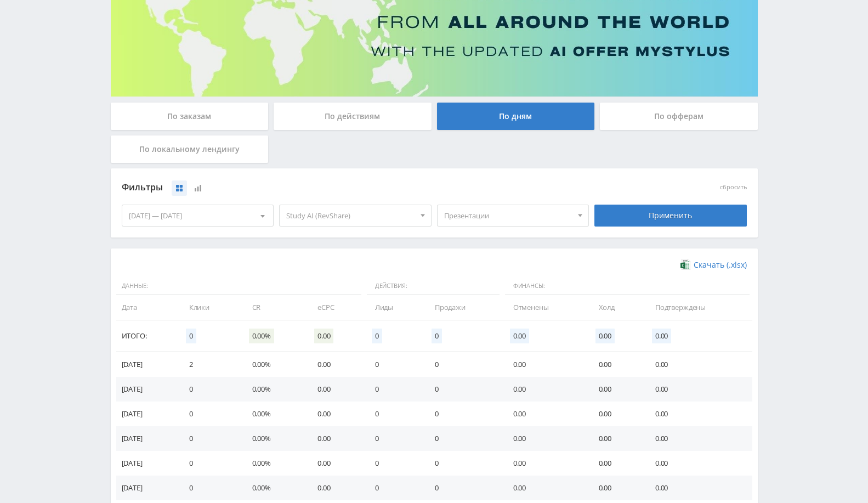  Describe the element at coordinates (190, 117) in the screenshot. I see `div: По заказам` at that location.